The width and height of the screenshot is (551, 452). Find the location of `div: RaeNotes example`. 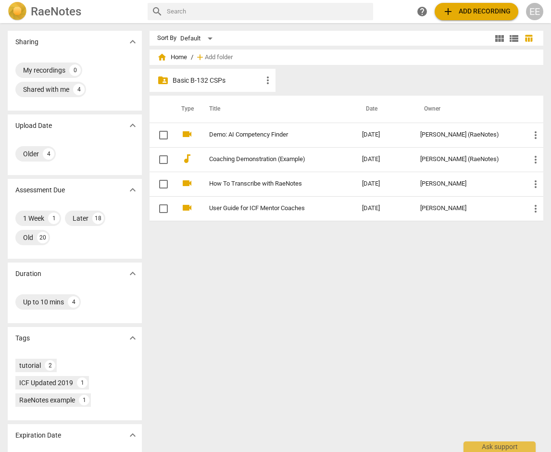

div: RaeNotes example is located at coordinates (47, 400).